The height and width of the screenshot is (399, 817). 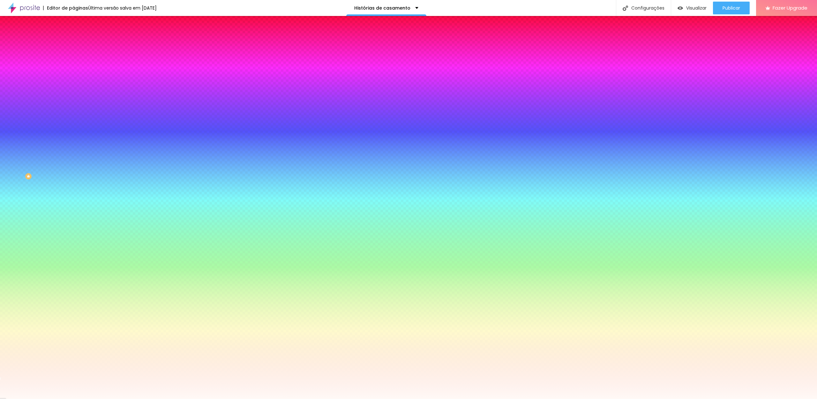 What do you see at coordinates (382, 8) in the screenshot?
I see `p: Histórias de casamento` at bounding box center [382, 8].